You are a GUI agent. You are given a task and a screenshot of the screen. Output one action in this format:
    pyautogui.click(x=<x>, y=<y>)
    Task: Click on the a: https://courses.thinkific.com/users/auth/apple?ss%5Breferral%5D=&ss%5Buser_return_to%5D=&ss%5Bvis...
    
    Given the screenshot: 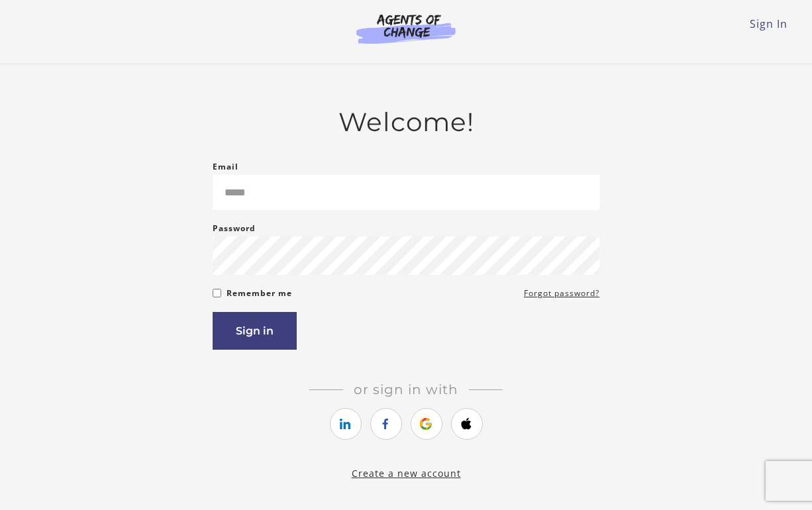 What is the action you would take?
    pyautogui.click(x=467, y=424)
    